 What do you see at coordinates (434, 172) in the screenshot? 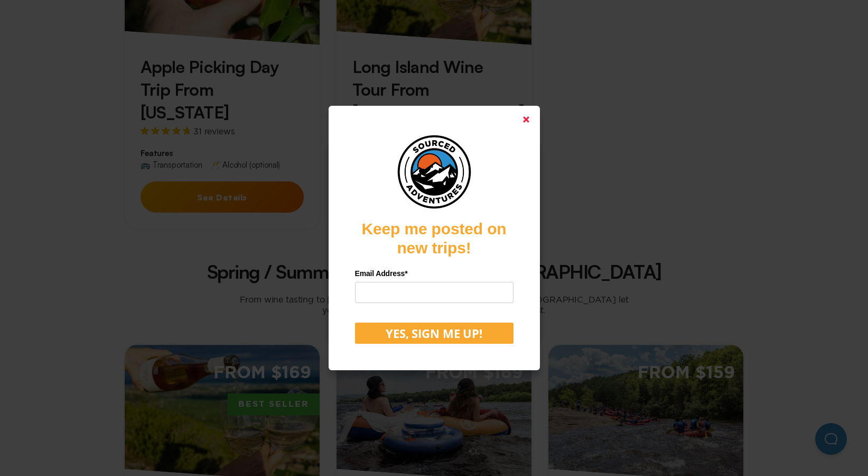
I see `img: embeddable_f52835b3-fa50-4962-8cab-d8092fc8502a.png` at bounding box center [434, 172].